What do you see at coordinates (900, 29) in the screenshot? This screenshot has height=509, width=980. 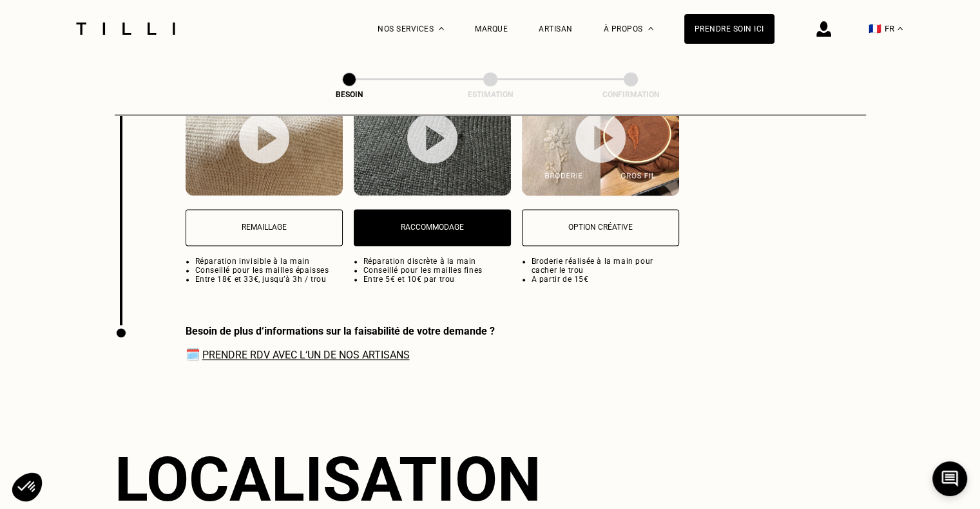 I see `img: menu déroulant` at bounding box center [900, 29].